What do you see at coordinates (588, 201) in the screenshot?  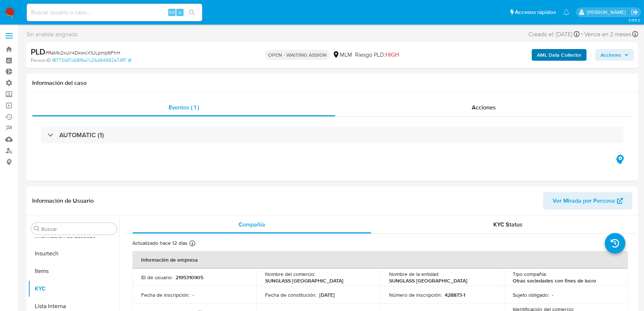 I see `button: Ver Mirada por Persona` at bounding box center [588, 201].